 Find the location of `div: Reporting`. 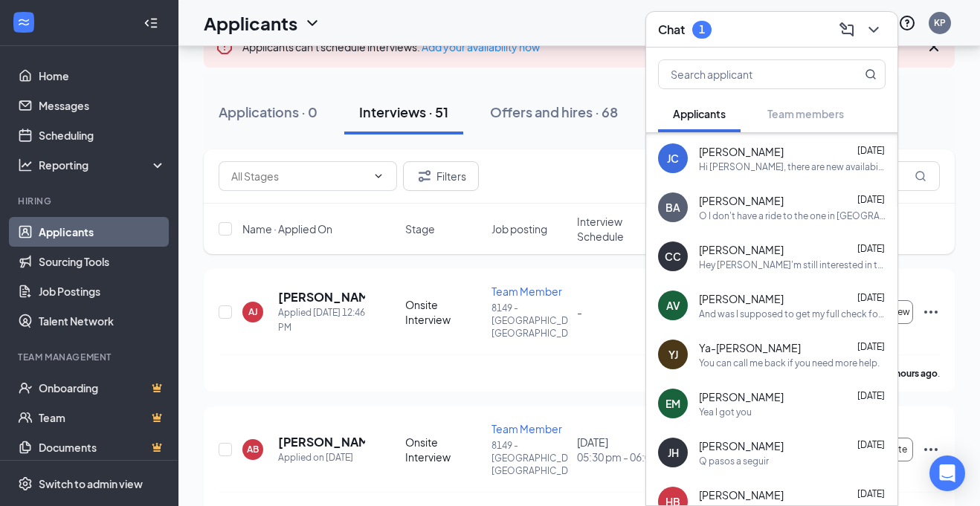

div: Reporting is located at coordinates (102, 165).